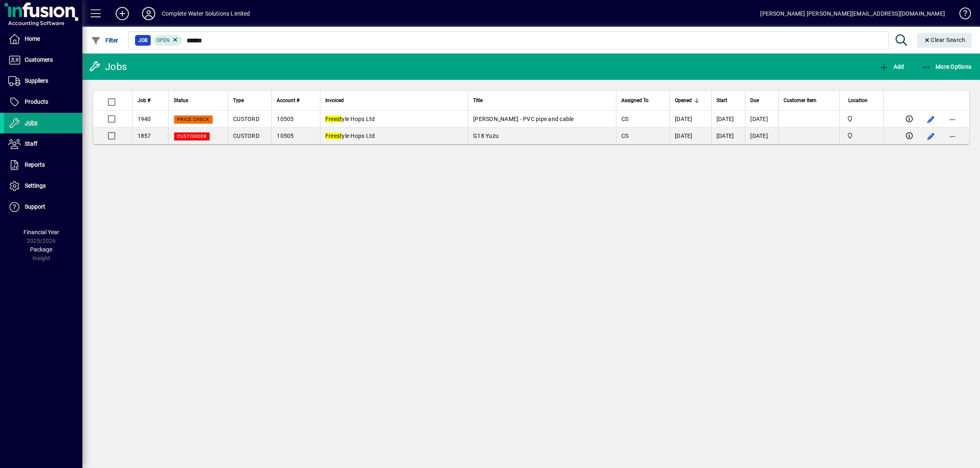  What do you see at coordinates (107, 67) in the screenshot?
I see `div: Jobs` at bounding box center [107, 67].